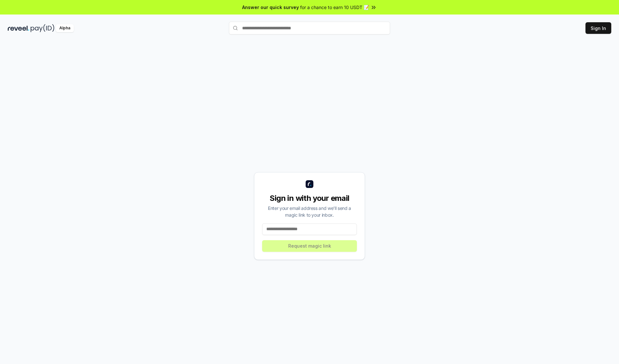 The image size is (619, 364). Describe the element at coordinates (19, 28) in the screenshot. I see `img: reveel_dark` at that location.